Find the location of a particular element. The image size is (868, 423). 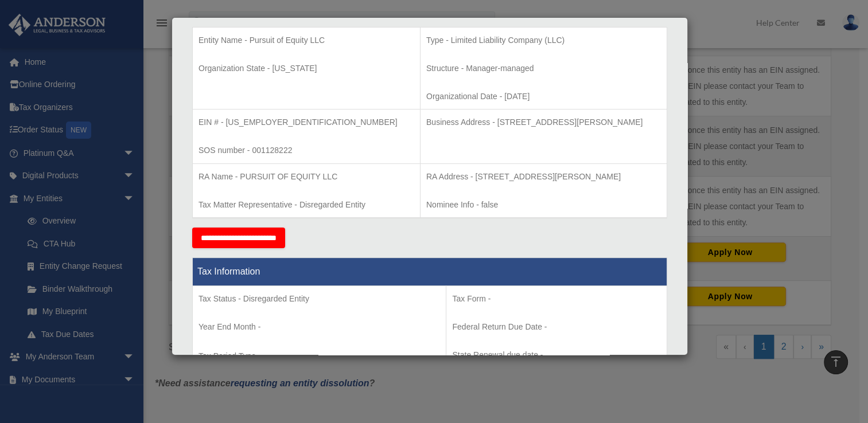

p: Nominee Info - false is located at coordinates (543, 205).